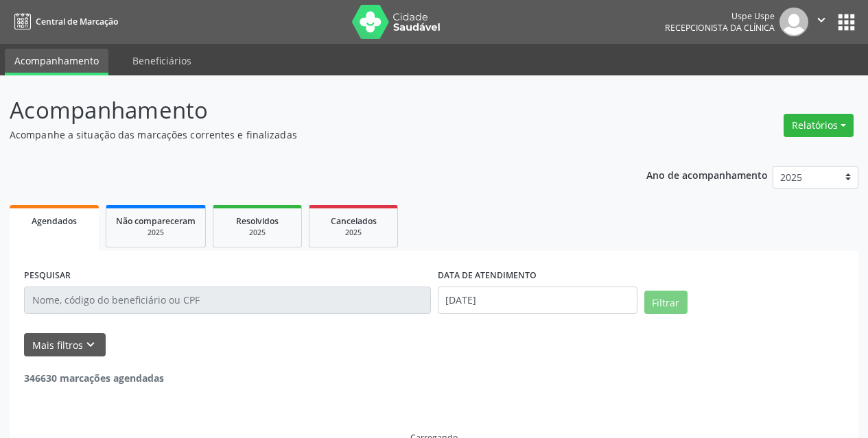 This screenshot has height=438, width=868. What do you see at coordinates (65, 345) in the screenshot?
I see `button: Mais filtroskeyboard_arrow_down` at bounding box center [65, 345].